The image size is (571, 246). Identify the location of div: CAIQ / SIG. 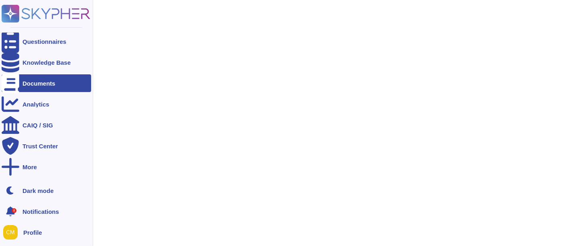
(38, 125).